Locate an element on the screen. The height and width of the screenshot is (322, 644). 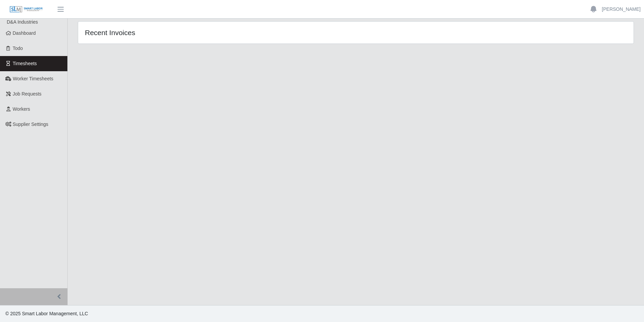
img: SLM Logo is located at coordinates (26, 9).